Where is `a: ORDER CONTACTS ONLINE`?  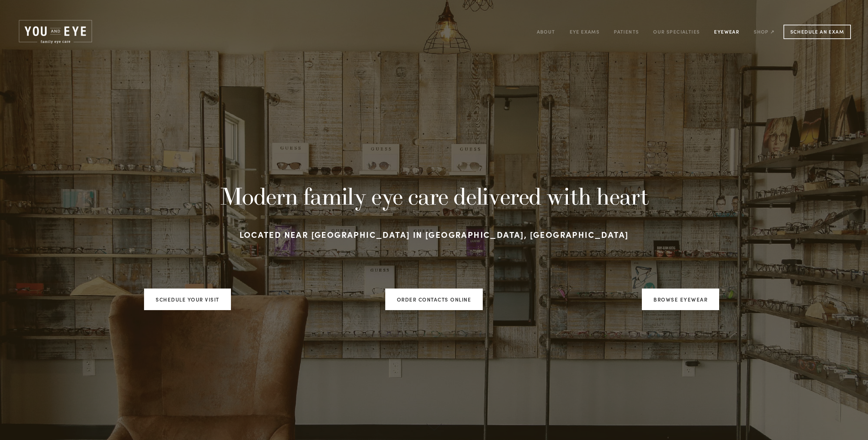 a: ORDER CONTACTS ONLINE is located at coordinates (434, 299).